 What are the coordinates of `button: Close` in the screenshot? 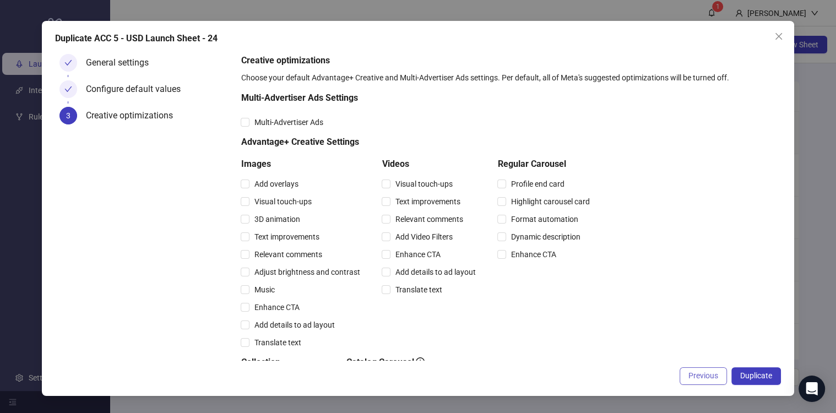 It's located at (778, 36).